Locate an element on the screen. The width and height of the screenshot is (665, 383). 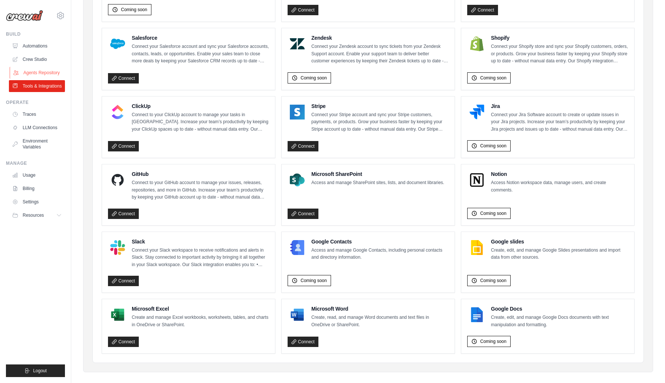
div: Manage is located at coordinates (35, 163).